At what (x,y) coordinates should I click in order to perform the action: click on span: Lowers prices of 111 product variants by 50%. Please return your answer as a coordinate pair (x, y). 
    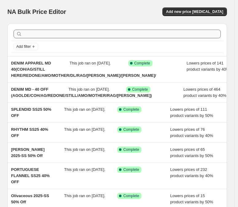
    Looking at the image, I should click on (192, 112).